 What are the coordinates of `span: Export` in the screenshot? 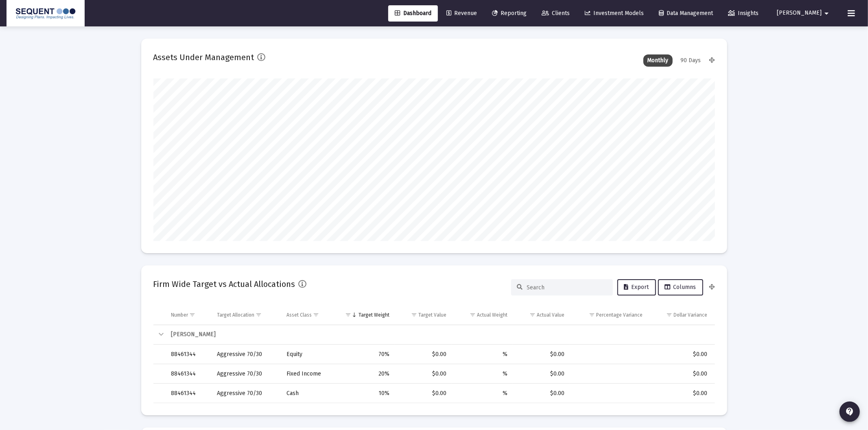 It's located at (637, 287).